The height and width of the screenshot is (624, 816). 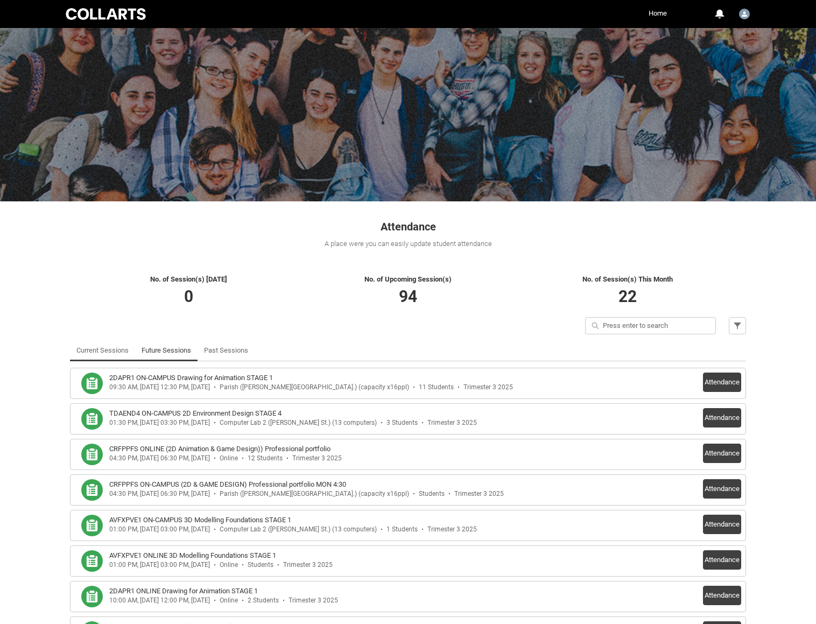 I want to click on span: No. of Upcoming Session(s), so click(x=408, y=279).